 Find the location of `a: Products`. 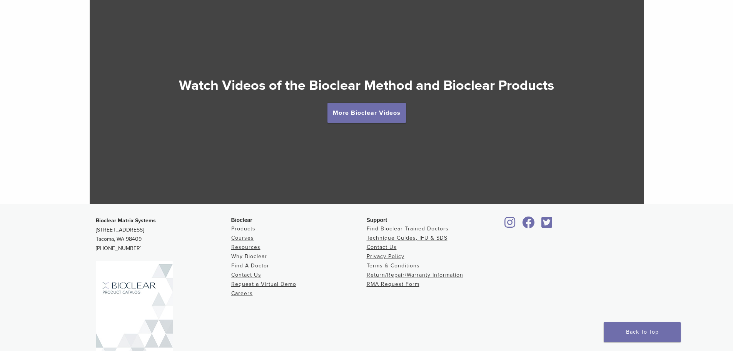

a: Products is located at coordinates (243, 228).